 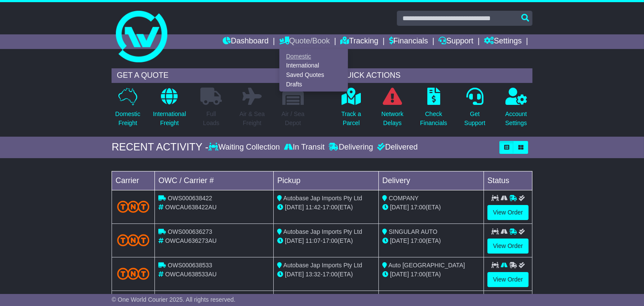 I want to click on span: OWS000636273, so click(x=190, y=231).